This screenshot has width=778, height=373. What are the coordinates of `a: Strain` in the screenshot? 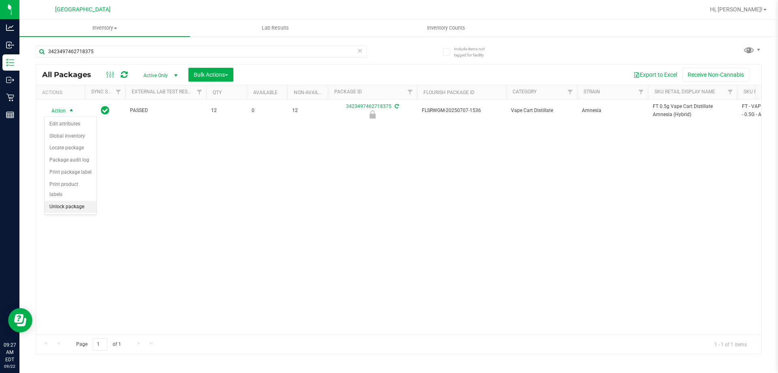 It's located at (592, 92).